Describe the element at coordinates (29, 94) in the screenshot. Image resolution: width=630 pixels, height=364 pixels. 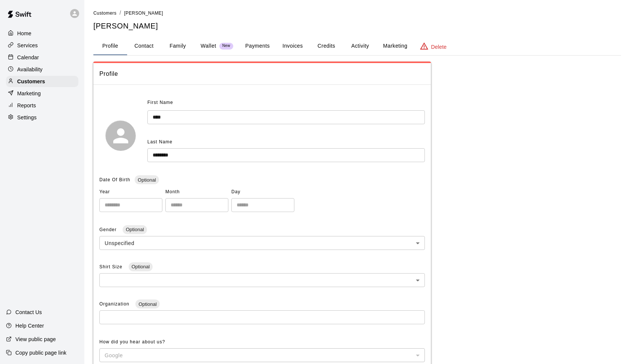
I see `p: Marketing` at that location.